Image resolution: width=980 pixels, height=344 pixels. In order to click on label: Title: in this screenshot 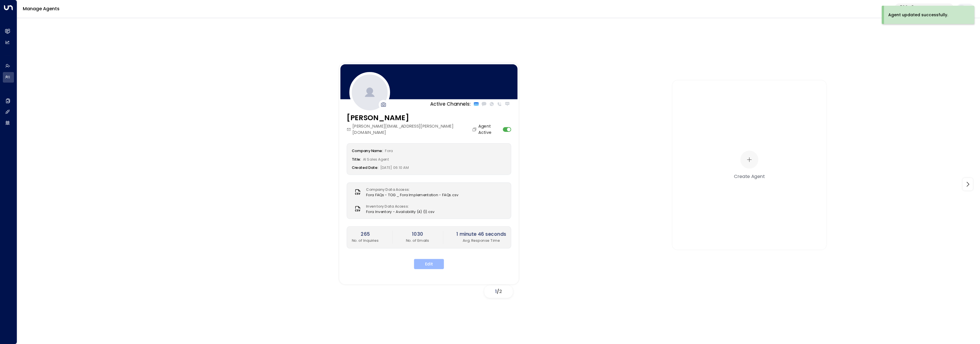, I will do `click(356, 159)`.